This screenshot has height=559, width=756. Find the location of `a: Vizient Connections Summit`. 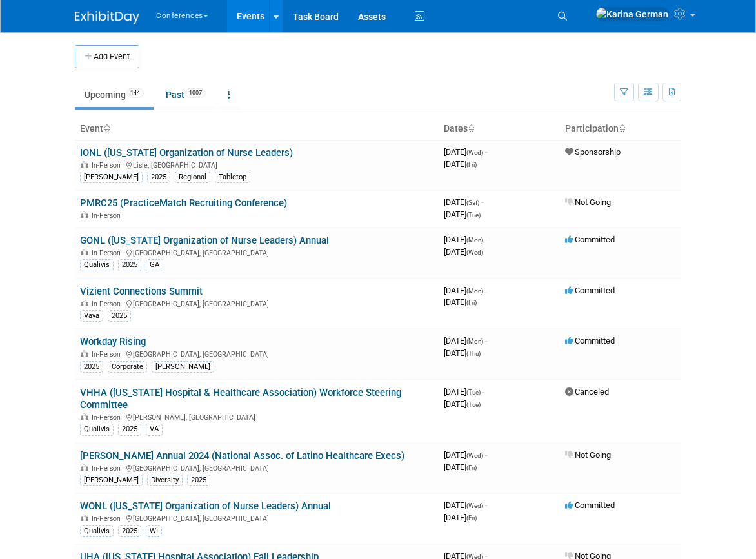

a: Vizient Connections Summit is located at coordinates (141, 292).